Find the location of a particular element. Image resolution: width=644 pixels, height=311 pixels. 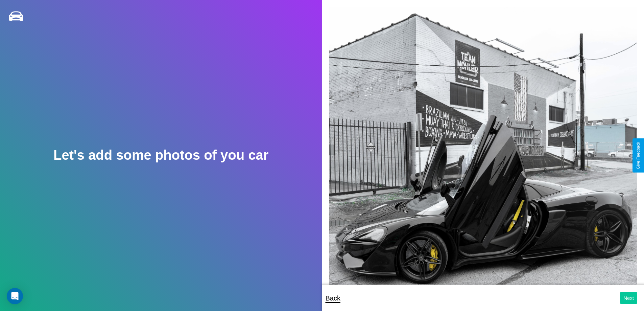

p: Back is located at coordinates (333, 298).